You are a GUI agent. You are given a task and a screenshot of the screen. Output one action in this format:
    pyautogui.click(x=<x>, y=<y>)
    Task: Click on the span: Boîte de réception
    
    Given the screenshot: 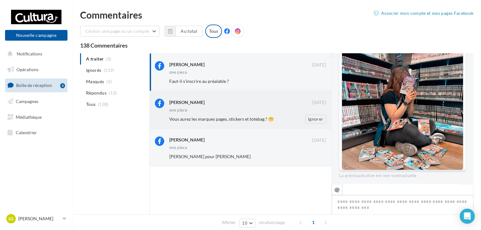 What is the action you would take?
    pyautogui.click(x=34, y=85)
    